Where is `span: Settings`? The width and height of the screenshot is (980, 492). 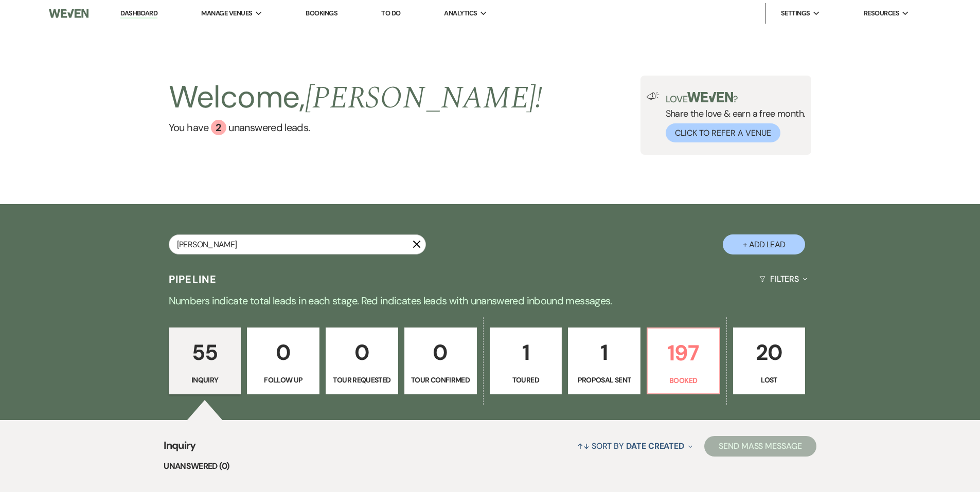 span: Settings is located at coordinates (795, 14).